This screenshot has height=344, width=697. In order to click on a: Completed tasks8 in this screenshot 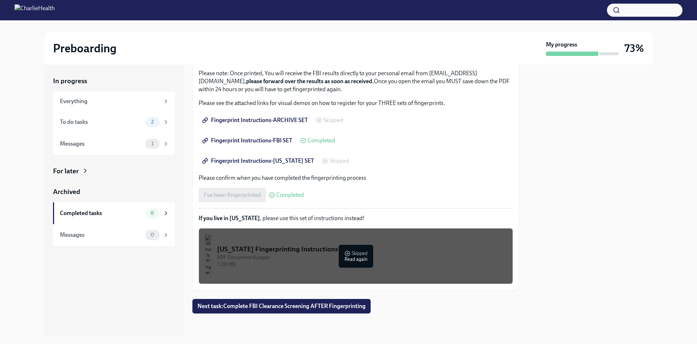, I will do `click(114, 213)`.